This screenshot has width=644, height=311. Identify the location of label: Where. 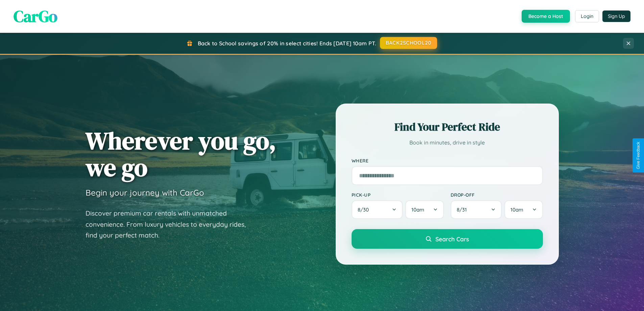
(447, 161).